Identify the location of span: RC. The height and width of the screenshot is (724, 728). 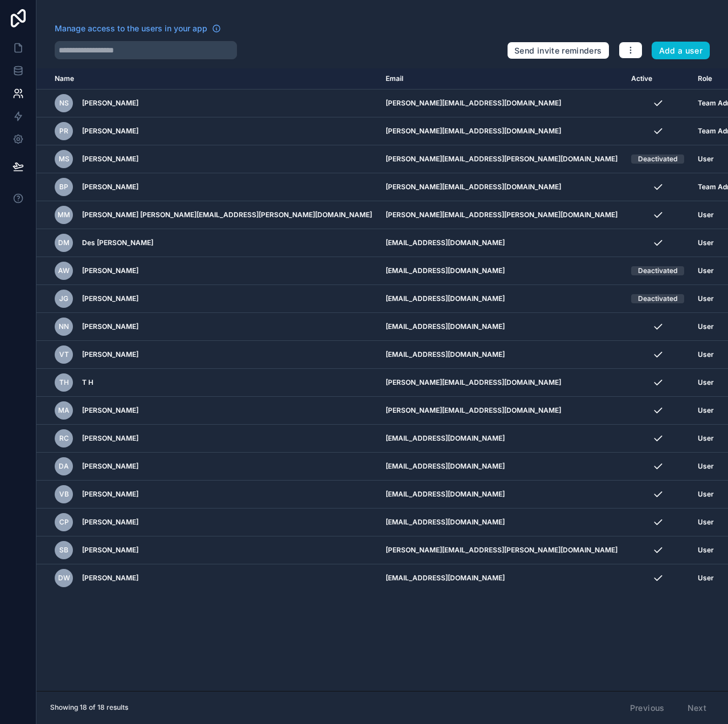
(64, 438).